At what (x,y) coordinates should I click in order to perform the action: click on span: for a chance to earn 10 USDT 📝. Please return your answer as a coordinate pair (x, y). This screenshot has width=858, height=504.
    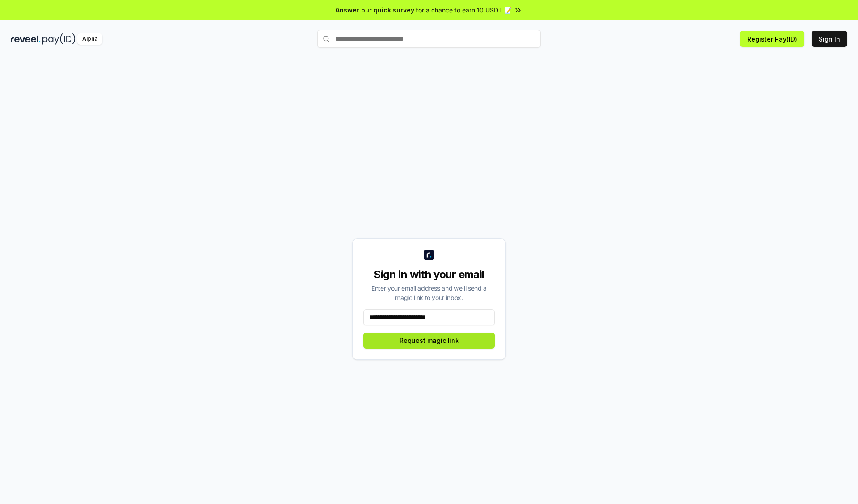
    Looking at the image, I should click on (463, 10).